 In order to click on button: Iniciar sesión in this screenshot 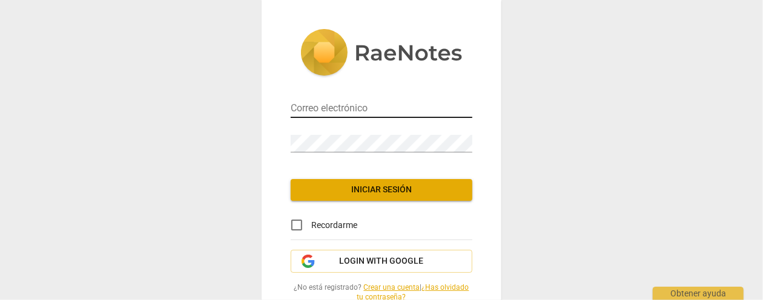, I will do `click(381, 190)`.